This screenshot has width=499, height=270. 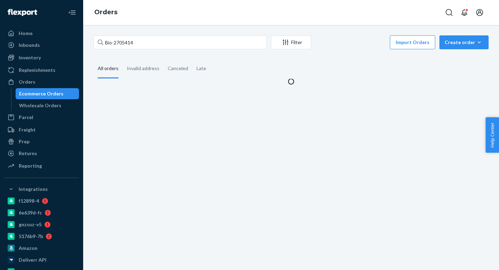 What do you see at coordinates (72, 12) in the screenshot?
I see `button: Close Navigation` at bounding box center [72, 12].